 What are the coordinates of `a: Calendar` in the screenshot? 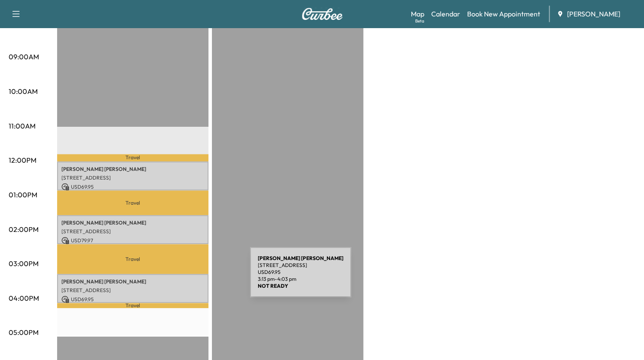 It's located at (446, 14).